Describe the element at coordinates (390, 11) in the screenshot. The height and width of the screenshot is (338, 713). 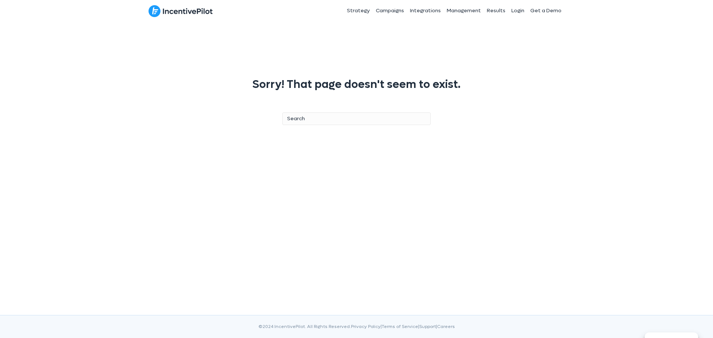
I see `a: Campaigns` at that location.